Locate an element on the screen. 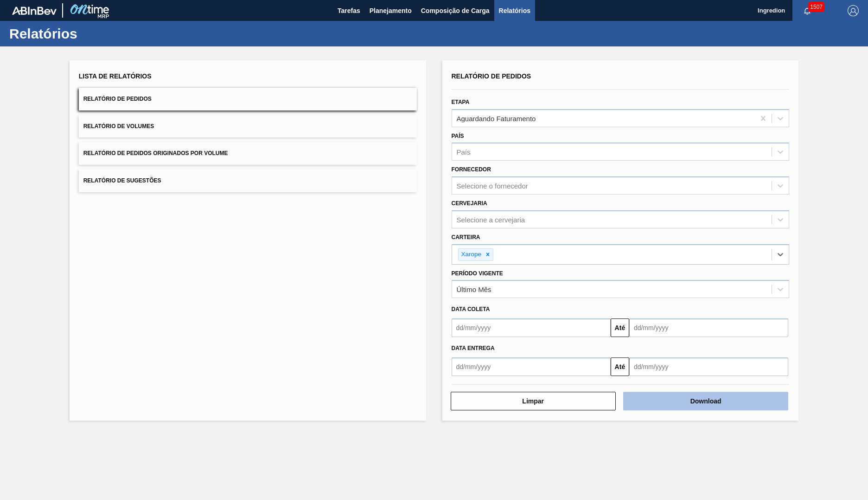 The height and width of the screenshot is (500, 868). div: Último Mês is located at coordinates (474, 289).